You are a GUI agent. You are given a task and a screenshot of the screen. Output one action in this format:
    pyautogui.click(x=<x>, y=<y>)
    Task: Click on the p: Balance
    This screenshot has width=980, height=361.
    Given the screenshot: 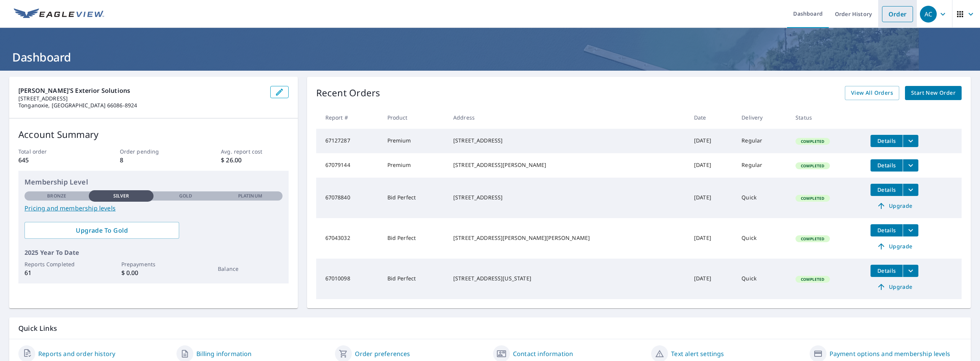 What is the action you would take?
    pyautogui.click(x=250, y=268)
    